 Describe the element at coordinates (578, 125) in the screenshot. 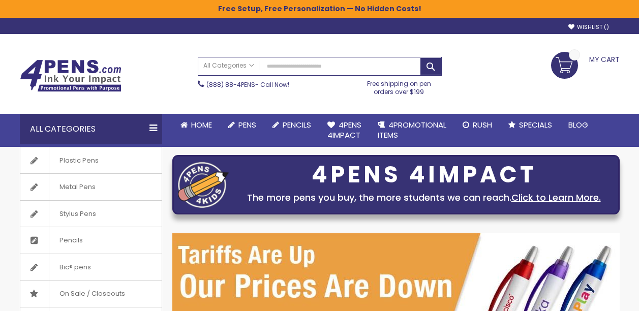

I see `a: Blog` at that location.